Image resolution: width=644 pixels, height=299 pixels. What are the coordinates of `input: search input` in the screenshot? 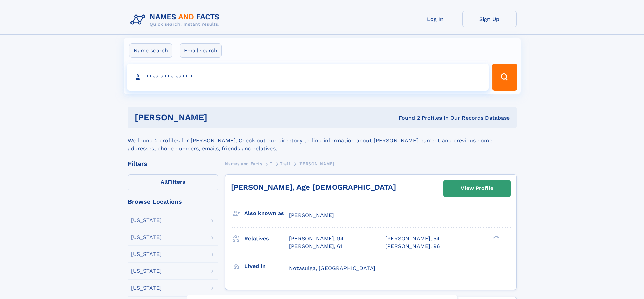 It's located at (308, 78).